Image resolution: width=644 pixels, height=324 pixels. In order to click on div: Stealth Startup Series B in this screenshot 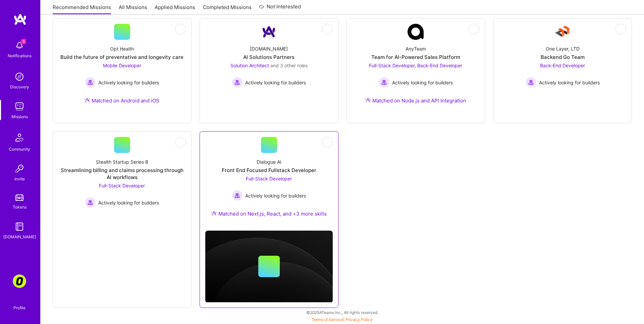, I will do `click(122, 162)`.